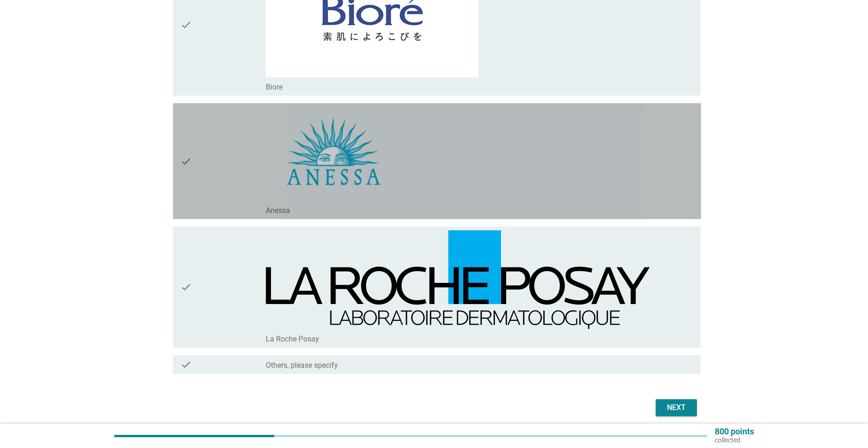  What do you see at coordinates (735, 432) in the screenshot?
I see `p: 800 points` at bounding box center [735, 432].